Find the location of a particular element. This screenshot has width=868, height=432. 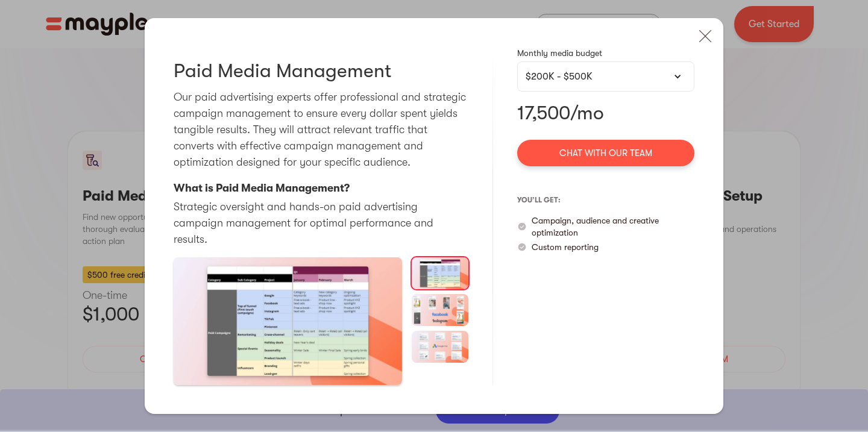

a: open lightbox is located at coordinates (288, 321).